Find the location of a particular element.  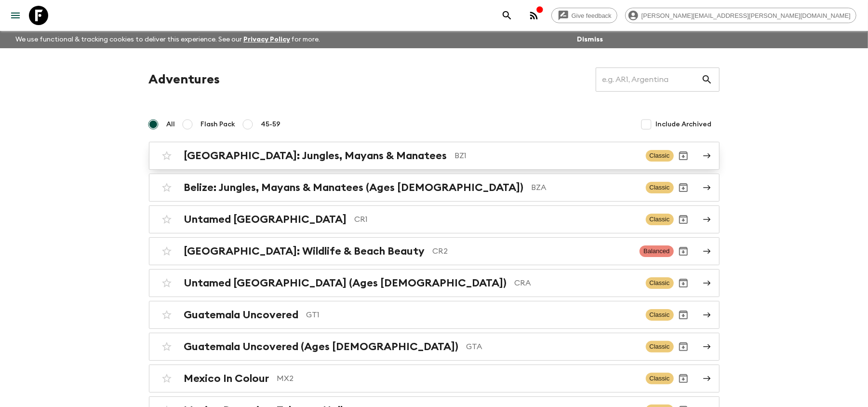

h2: Guatemala Uncovered is located at coordinates (241, 315).